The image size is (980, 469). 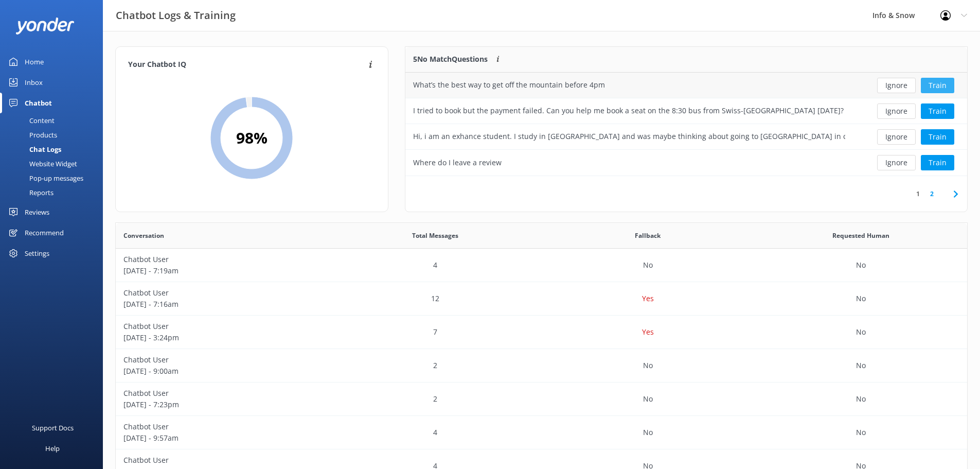 I want to click on h2: 98 %, so click(x=252, y=138).